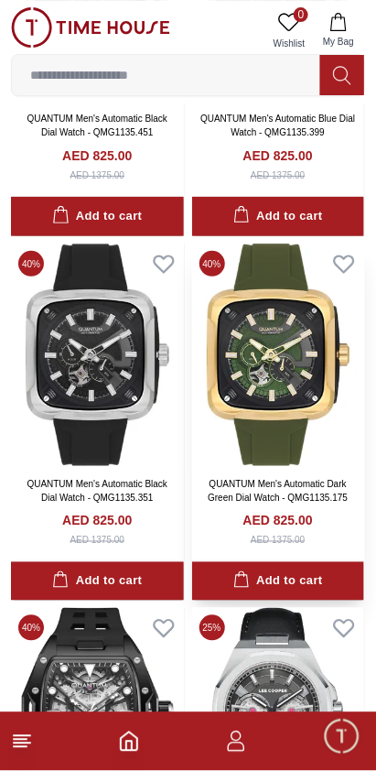  What do you see at coordinates (301, 15) in the screenshot?
I see `span: 0` at bounding box center [301, 15].